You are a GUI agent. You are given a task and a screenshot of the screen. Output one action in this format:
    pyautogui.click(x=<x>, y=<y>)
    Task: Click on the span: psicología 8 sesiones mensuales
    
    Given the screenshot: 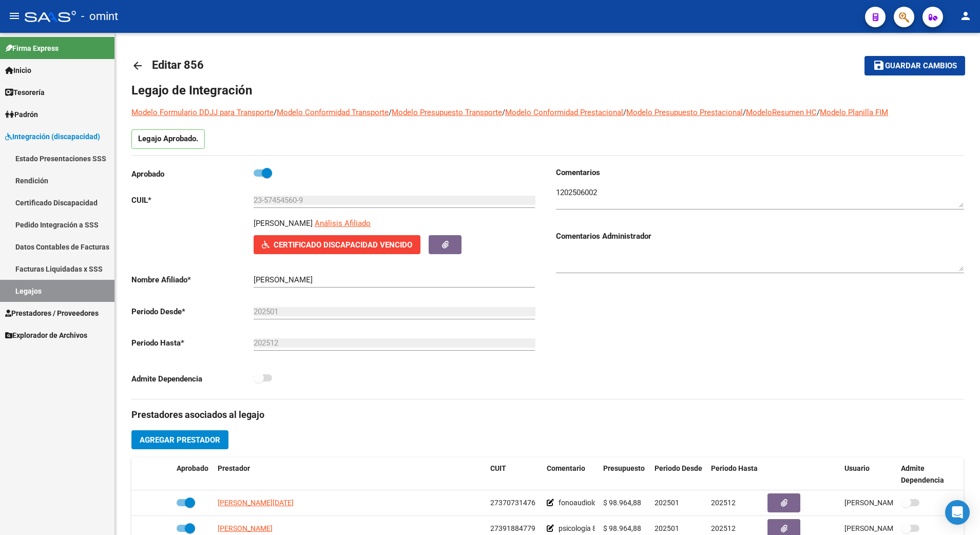 What is the action you would take?
    pyautogui.click(x=610, y=528)
    